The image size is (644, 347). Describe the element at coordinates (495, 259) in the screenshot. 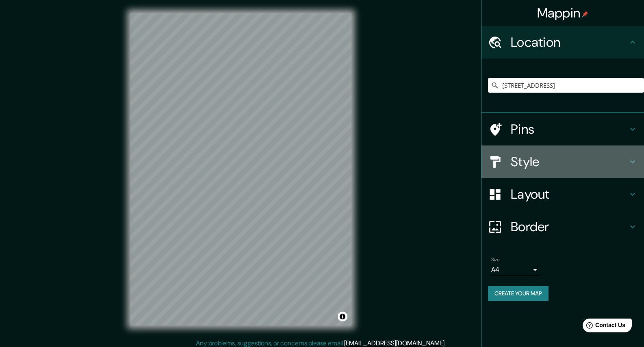

I see `label: Size` at that location.